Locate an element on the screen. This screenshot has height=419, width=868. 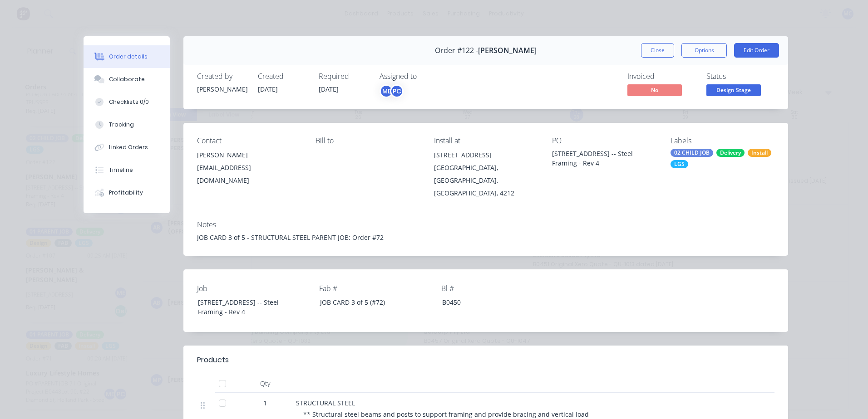
label: Fab # is located at coordinates (376, 289).